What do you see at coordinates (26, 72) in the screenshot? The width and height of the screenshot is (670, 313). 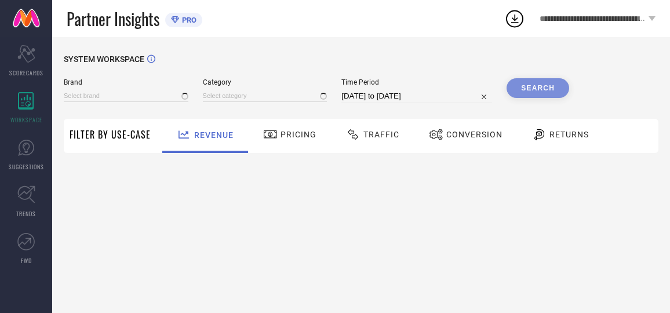 I see `span: SCORECARDS` at bounding box center [26, 72].